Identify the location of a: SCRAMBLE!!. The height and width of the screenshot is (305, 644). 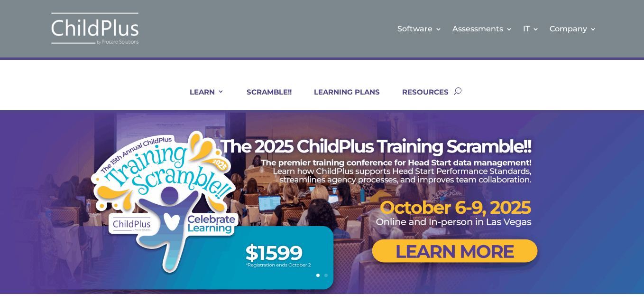
(263, 98).